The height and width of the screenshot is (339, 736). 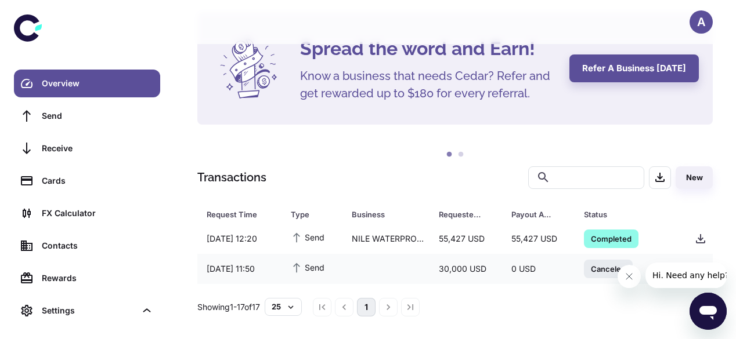 I want to click on div: Request Time, so click(x=234, y=215).